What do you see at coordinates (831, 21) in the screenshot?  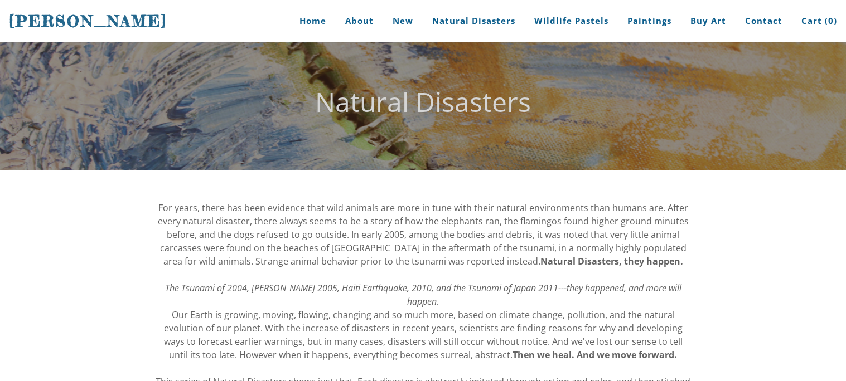 I see `span: 0` at bounding box center [831, 21].